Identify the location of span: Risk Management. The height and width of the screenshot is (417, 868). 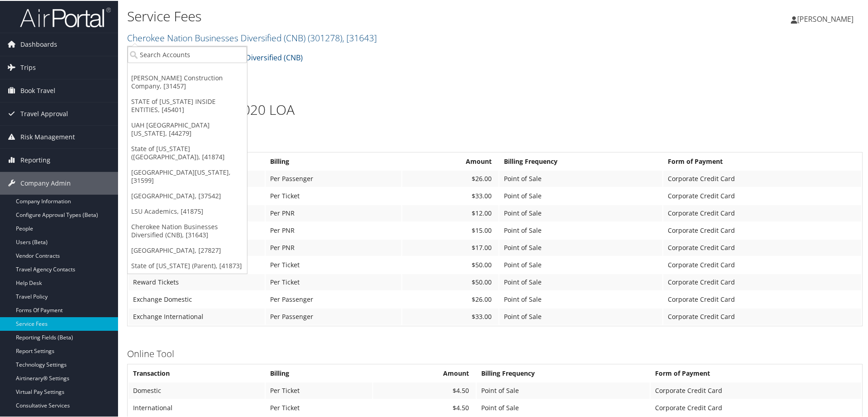
(47, 136).